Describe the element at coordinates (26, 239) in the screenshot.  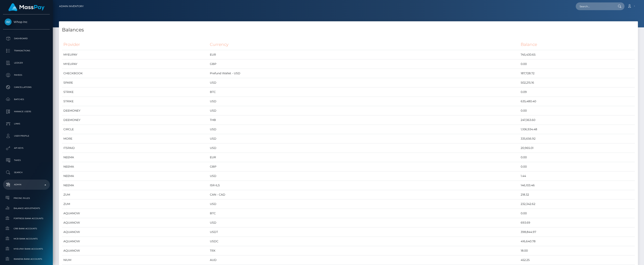
I see `span: MCB Bank Accounts` at that location.